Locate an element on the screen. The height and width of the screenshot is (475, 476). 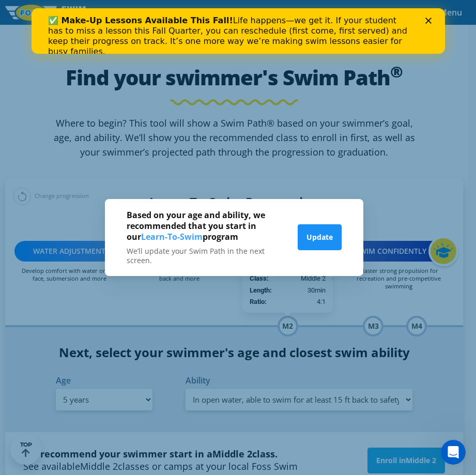
span: Learn-To-Swim is located at coordinates (171, 236).